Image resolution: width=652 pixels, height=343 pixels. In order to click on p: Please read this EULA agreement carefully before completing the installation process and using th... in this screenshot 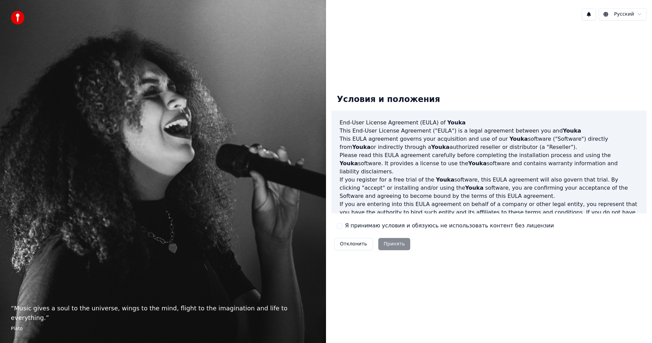, I will do `click(489, 163)`.